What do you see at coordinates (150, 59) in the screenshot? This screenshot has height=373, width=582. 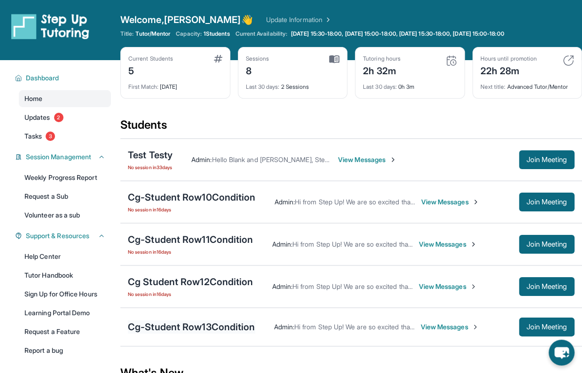 I see `div: Current Students` at bounding box center [150, 59].